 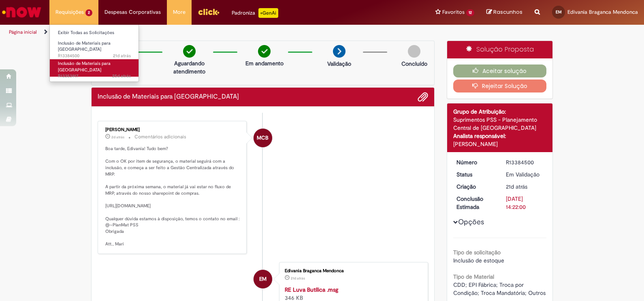 What do you see at coordinates (473, 277) in the screenshot?
I see `b: Tipo de Material` at bounding box center [473, 277].